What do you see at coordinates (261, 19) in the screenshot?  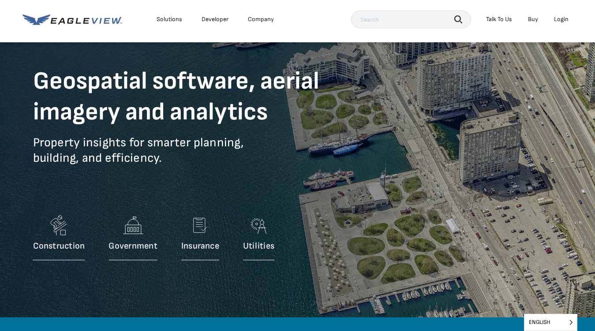 I see `div: Company` at bounding box center [261, 19].